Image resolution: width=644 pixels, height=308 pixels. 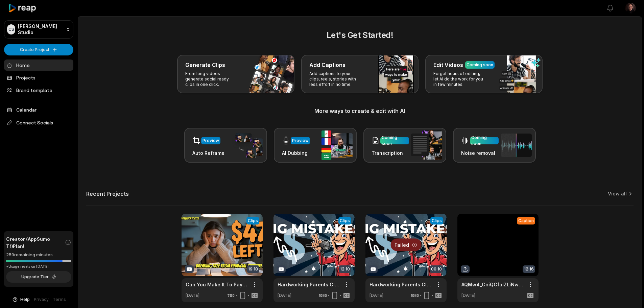 What do you see at coordinates (360, 111) in the screenshot?
I see `h3: More ways to create & edit with AI` at bounding box center [360, 111].